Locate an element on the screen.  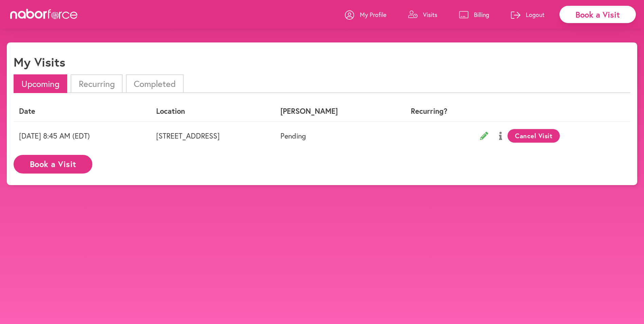
p: Logout is located at coordinates (535, 14).